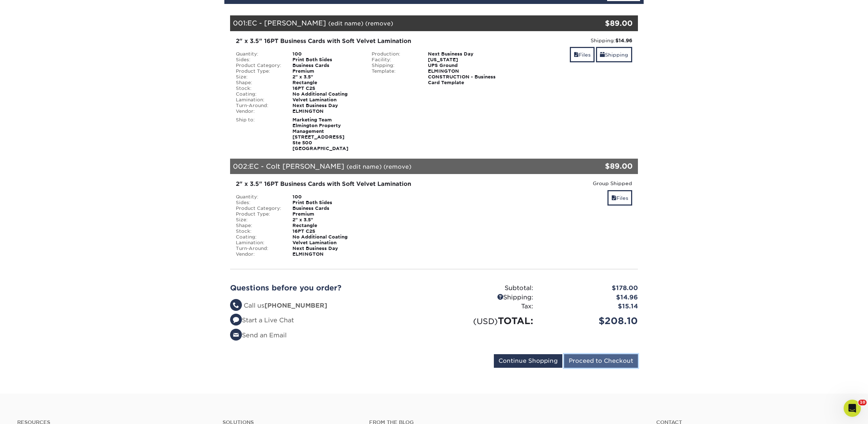 This screenshot has width=868, height=424. Describe the element at coordinates (862, 403) in the screenshot. I see `span: 10` at that location.